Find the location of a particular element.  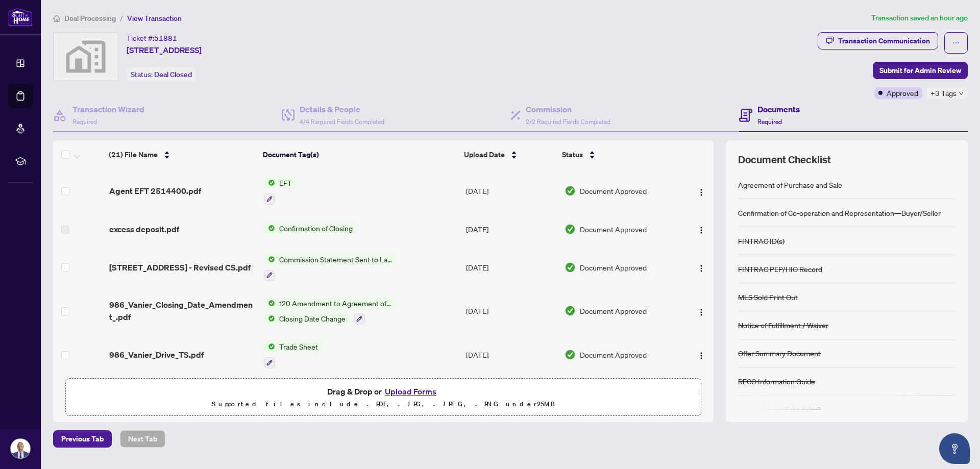

button: Submit for Admin Review is located at coordinates (920, 70).